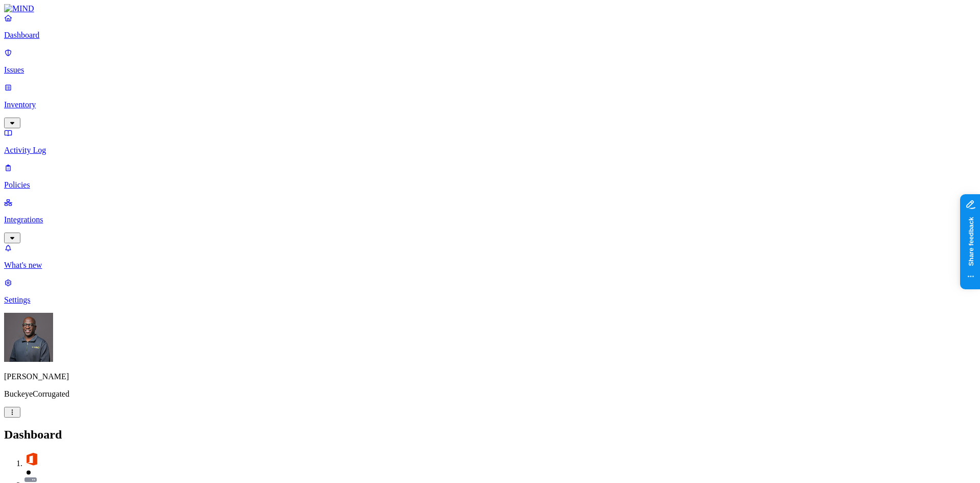  I want to click on img: Gregory Thomas, so click(29, 337).